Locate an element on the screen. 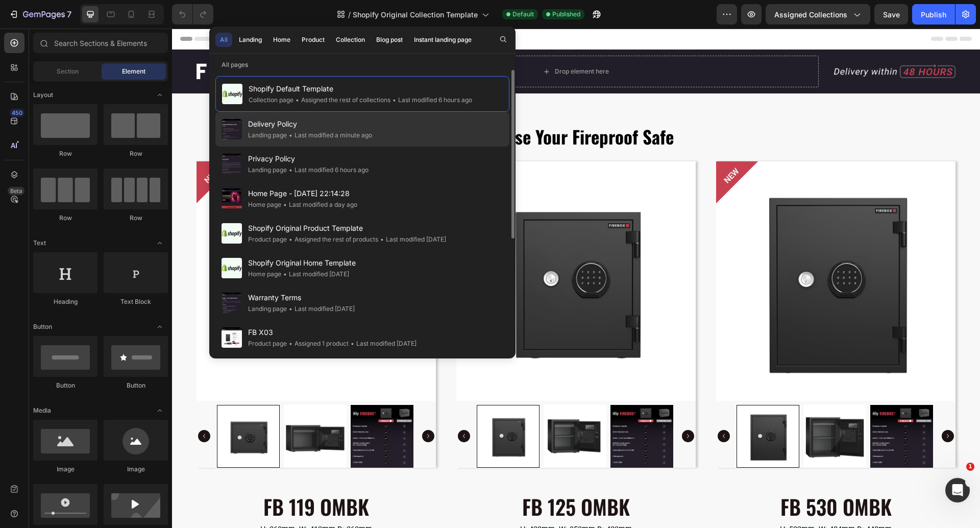 This screenshot has width=980, height=528. div: Image is located at coordinates (65, 469).